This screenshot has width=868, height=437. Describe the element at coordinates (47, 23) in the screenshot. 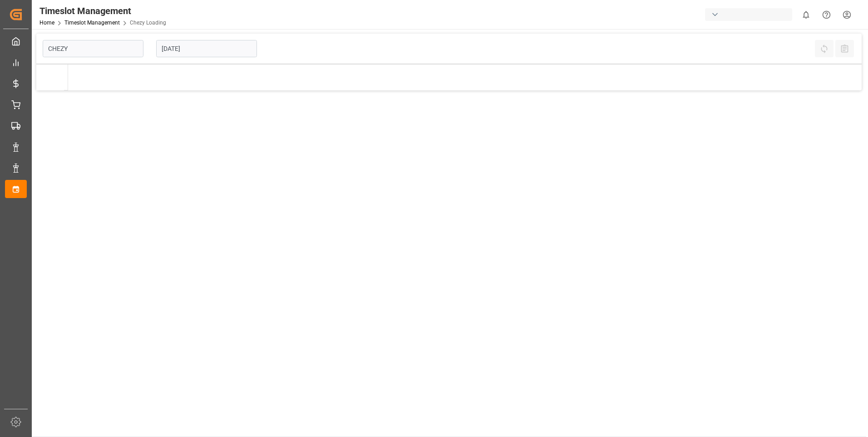

I see `a: Home` at that location.